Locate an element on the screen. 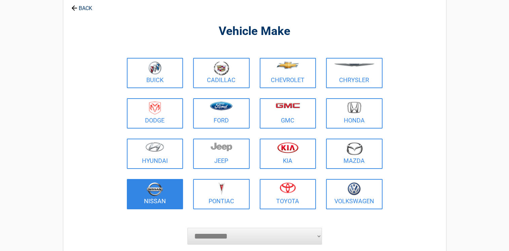 The image size is (509, 251). a: Honda is located at coordinates (354, 113).